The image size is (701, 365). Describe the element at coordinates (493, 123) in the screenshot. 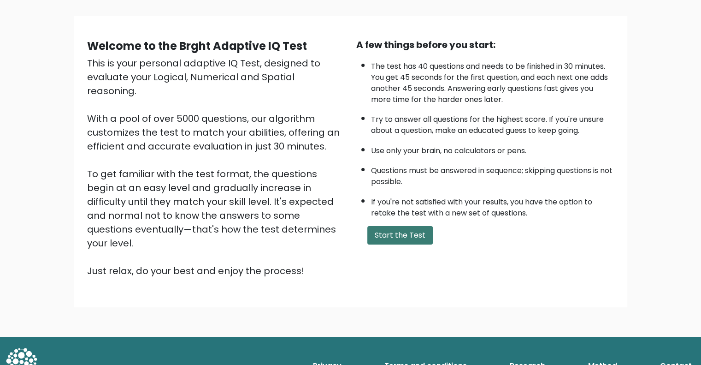

I see `li: Try to answer all questions for the highest score. If you're unsure about a question, make an edu...` at that location.